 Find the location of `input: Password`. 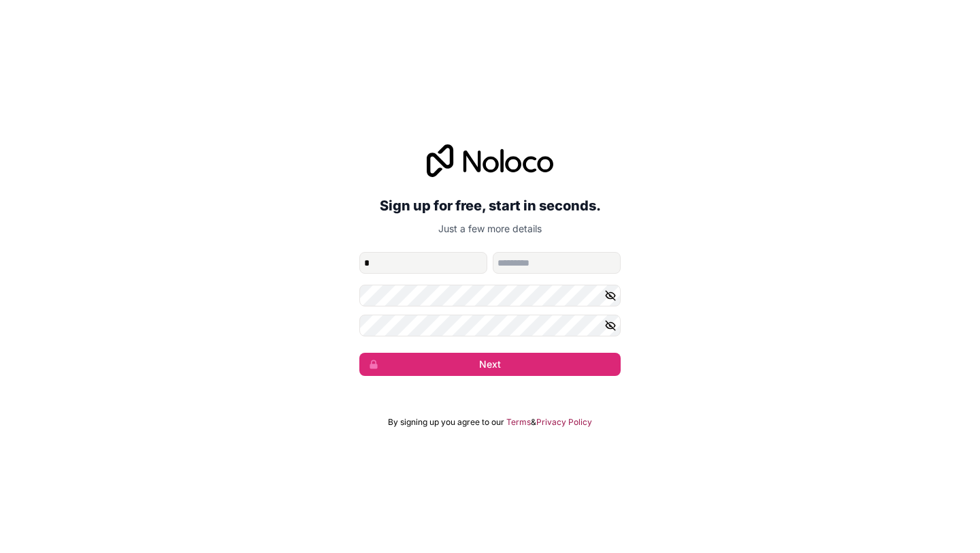

input: Password is located at coordinates (490, 296).